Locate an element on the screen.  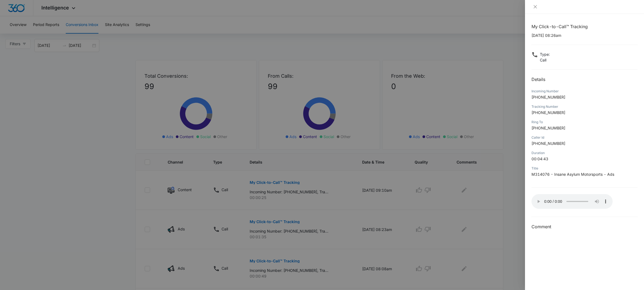
div: Incoming Number is located at coordinates (585, 91).